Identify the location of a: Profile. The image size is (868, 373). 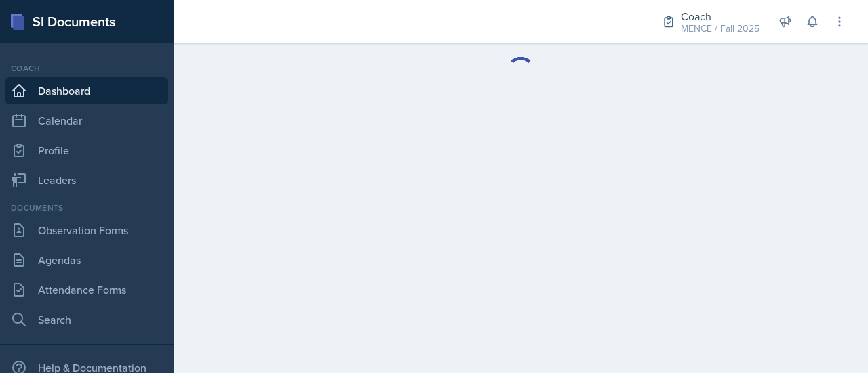
(86, 150).